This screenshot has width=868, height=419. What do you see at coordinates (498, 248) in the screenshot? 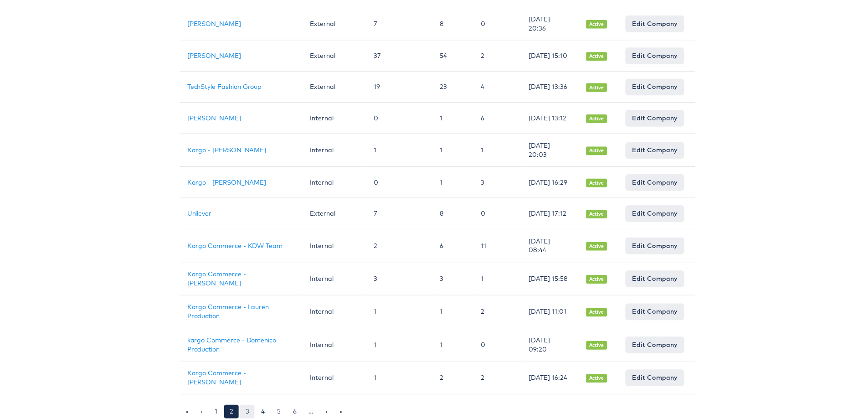
I see `td: 11` at bounding box center [498, 248].